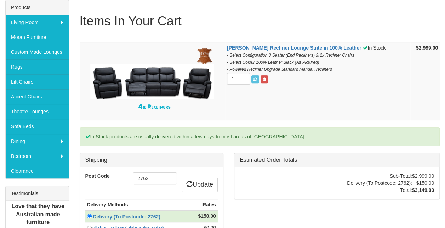 The width and height of the screenshot is (445, 228). Describe the element at coordinates (152, 81) in the screenshot. I see `img: Maxwell Recliner Lounge Suite in 100% Leather` at that location.